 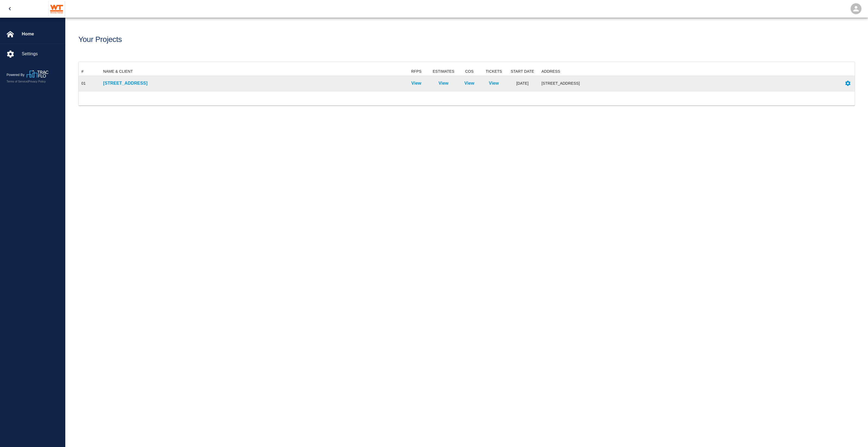 What do you see at coordinates (41, 54) in the screenshot?
I see `span: Settings` at bounding box center [41, 54].